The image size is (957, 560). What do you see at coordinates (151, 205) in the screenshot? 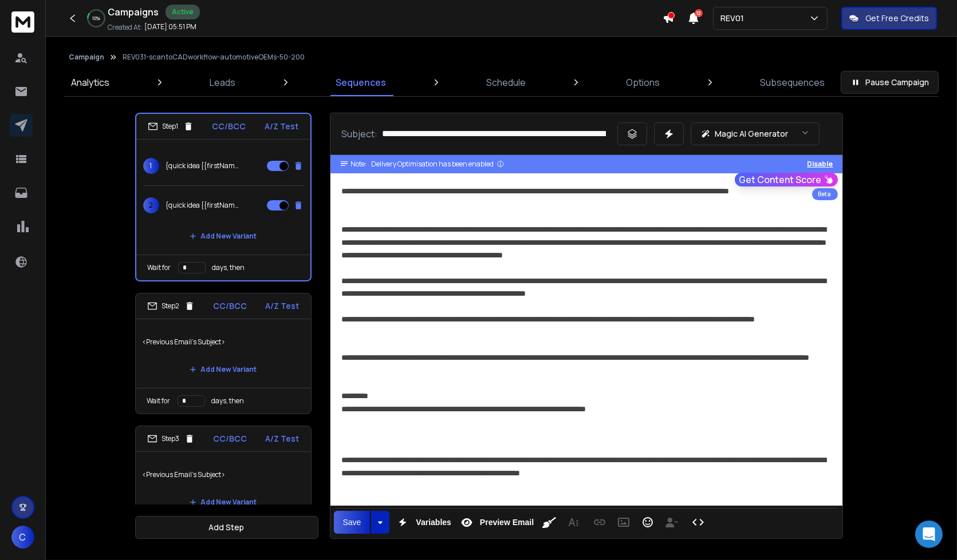
I see `span: 2` at bounding box center [151, 205].